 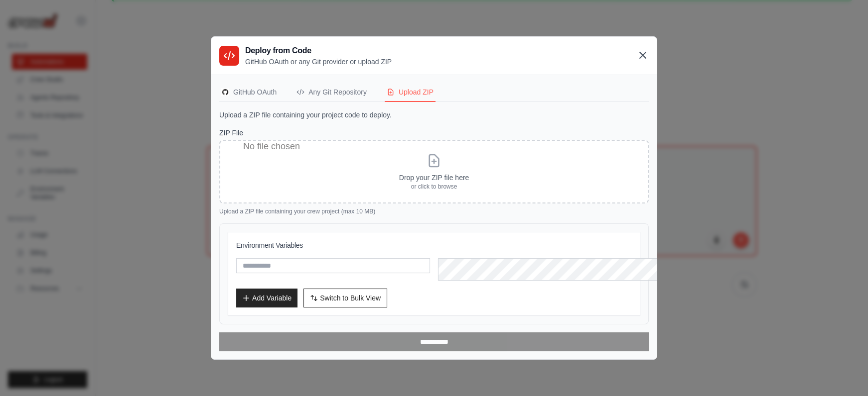 What do you see at coordinates (331, 92) in the screenshot?
I see `div: Any Git Repository` at bounding box center [331, 92].